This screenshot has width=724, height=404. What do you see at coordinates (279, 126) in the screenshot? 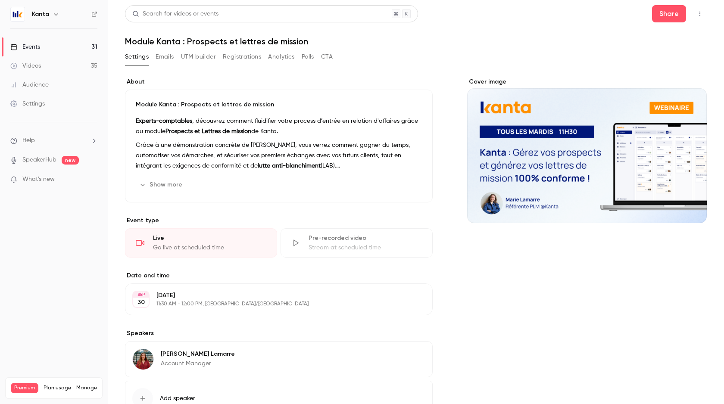
I see `p: , découvrez comment fluidifier votre process d’entrée en relation d'affaires grâce au module de K...` at bounding box center [279, 126].